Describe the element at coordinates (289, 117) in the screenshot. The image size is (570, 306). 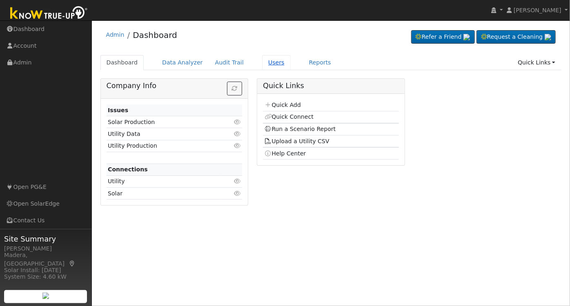
I see `a: Quick Connect` at that location.